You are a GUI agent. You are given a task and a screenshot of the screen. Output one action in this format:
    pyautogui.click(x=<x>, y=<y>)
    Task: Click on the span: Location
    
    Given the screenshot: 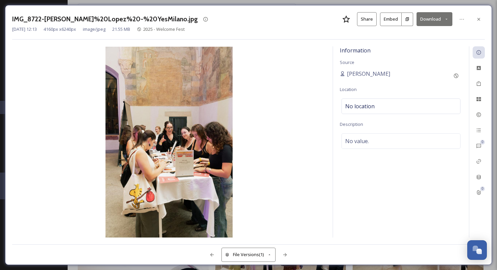 What is the action you would take?
    pyautogui.click(x=348, y=89)
    